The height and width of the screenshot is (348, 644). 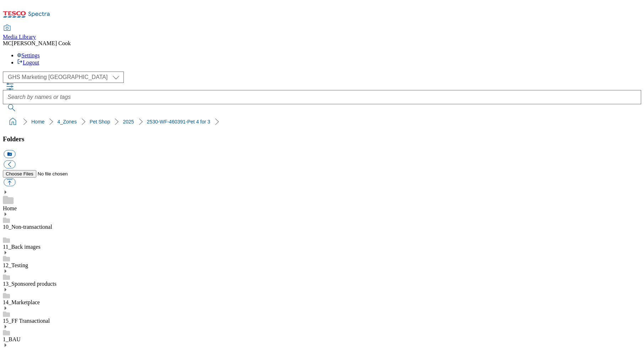 I want to click on a: Media Library, so click(x=19, y=33).